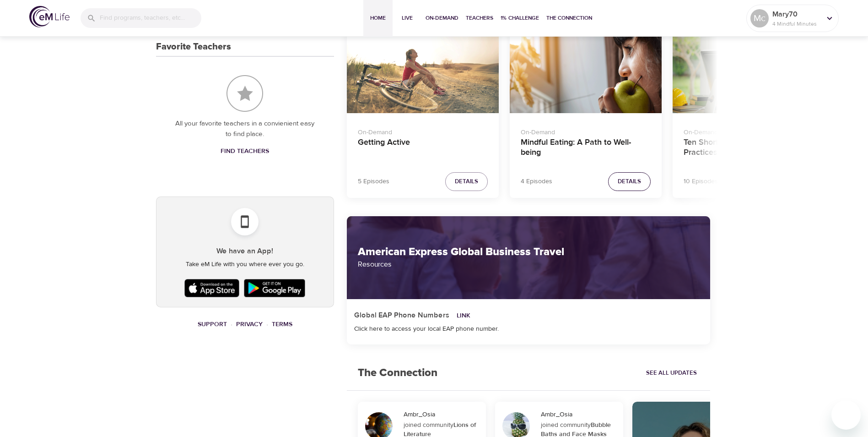  What do you see at coordinates (423, 70) in the screenshot?
I see `button: Getting Active` at bounding box center [423, 70].